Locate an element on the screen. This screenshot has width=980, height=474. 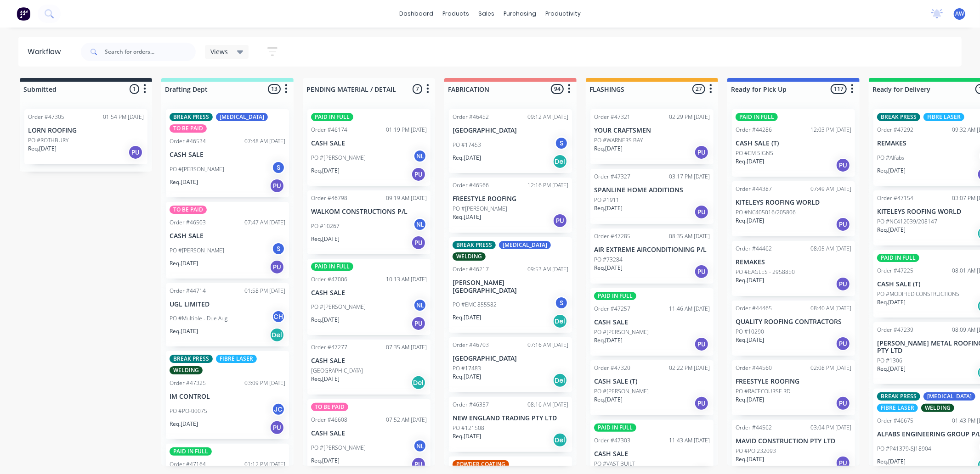
div: Order #44562 is located at coordinates (753, 428).